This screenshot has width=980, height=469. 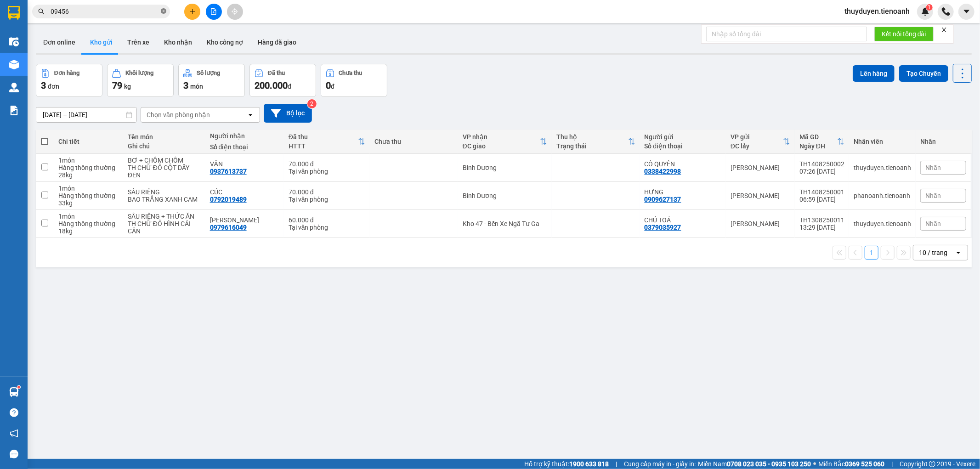 What do you see at coordinates (966, 11) in the screenshot?
I see `span: caret-down` at bounding box center [966, 11].